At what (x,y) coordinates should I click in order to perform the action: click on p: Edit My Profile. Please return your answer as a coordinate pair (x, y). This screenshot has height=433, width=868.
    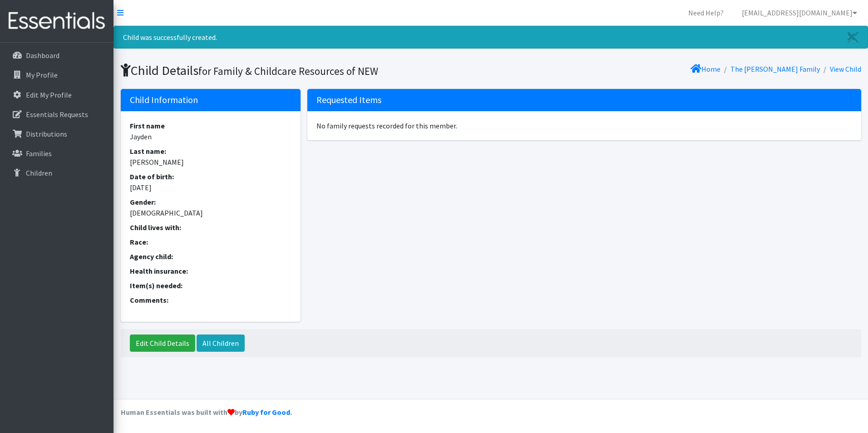
    Looking at the image, I should click on (49, 95).